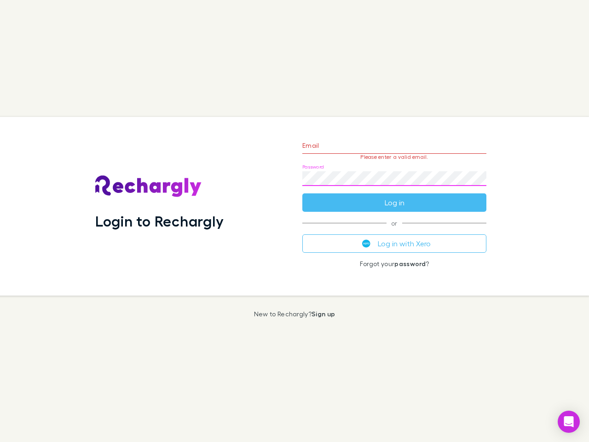 Image resolution: width=589 pixels, height=442 pixels. What do you see at coordinates (394, 202) in the screenshot?
I see `button: Log in` at bounding box center [394, 202].